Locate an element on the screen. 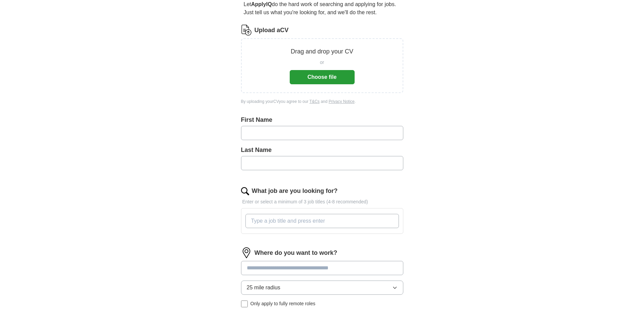 The height and width of the screenshot is (311, 644). label: First Name is located at coordinates (322, 120).